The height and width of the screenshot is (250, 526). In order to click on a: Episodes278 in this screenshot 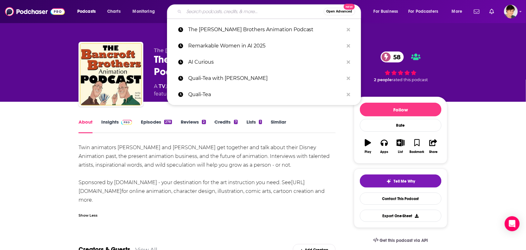, I will do `click(156, 126)`.